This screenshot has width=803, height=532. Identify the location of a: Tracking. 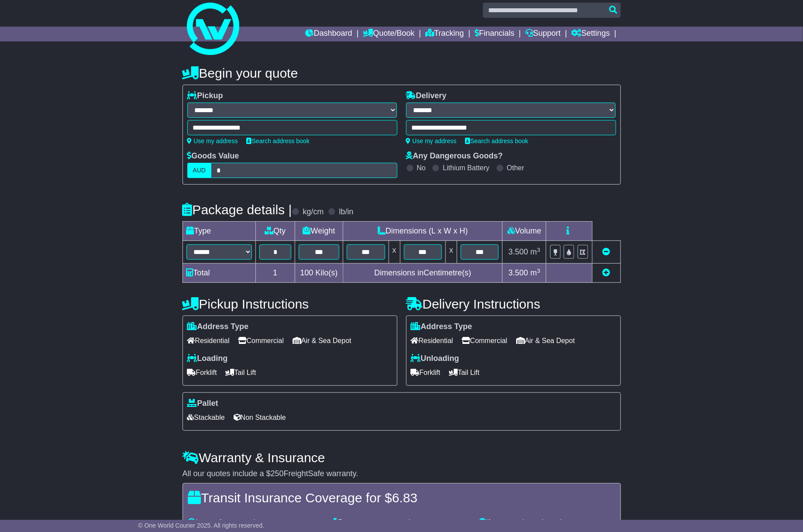
(444, 34).